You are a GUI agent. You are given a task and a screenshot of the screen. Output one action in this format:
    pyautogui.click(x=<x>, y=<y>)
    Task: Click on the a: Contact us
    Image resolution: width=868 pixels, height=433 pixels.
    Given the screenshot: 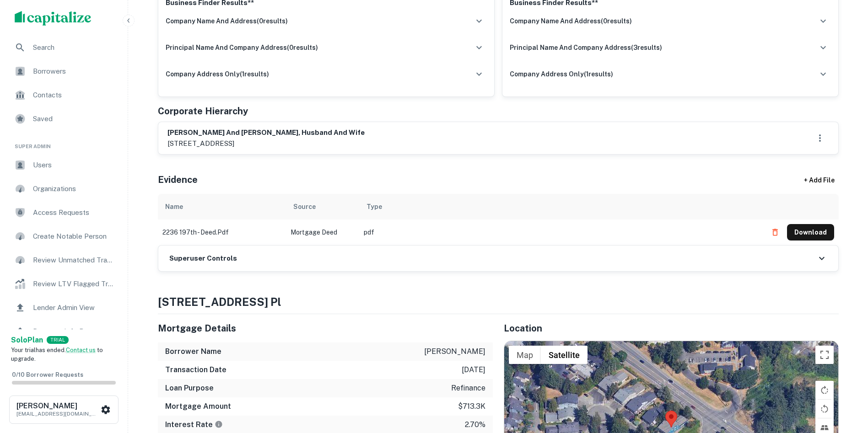 What is the action you would take?
    pyautogui.click(x=81, y=350)
    